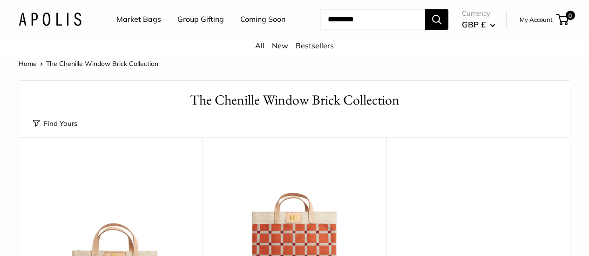 The image size is (589, 256). I want to click on nav: Breadcrumb, so click(88, 64).